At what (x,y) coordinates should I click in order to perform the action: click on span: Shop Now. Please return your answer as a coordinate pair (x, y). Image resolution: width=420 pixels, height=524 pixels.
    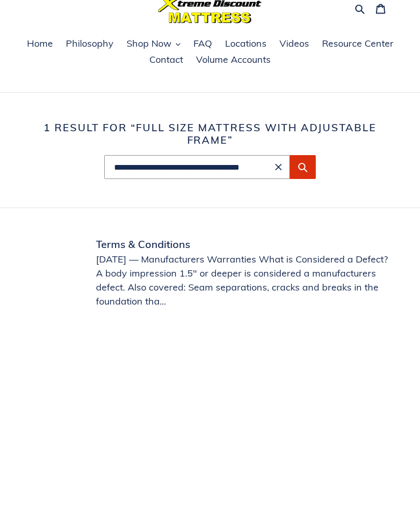
    Looking at the image, I should click on (149, 44).